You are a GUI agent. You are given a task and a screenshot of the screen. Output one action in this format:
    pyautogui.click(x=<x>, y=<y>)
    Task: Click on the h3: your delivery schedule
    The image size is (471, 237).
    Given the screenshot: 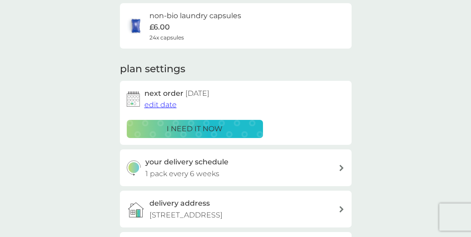 What is the action you would take?
    pyautogui.click(x=186, y=162)
    